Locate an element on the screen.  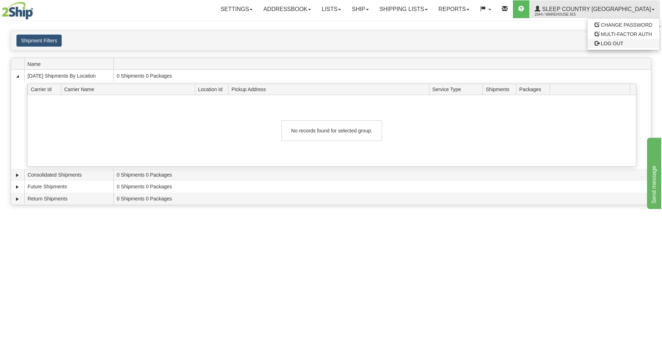
a: Settings is located at coordinates (236, 9).